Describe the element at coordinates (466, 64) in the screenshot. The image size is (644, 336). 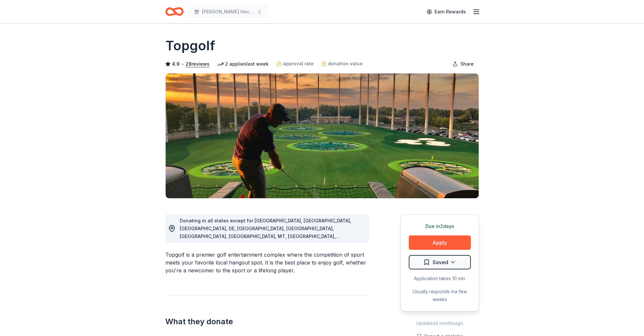
I see `span: Share` at that location.